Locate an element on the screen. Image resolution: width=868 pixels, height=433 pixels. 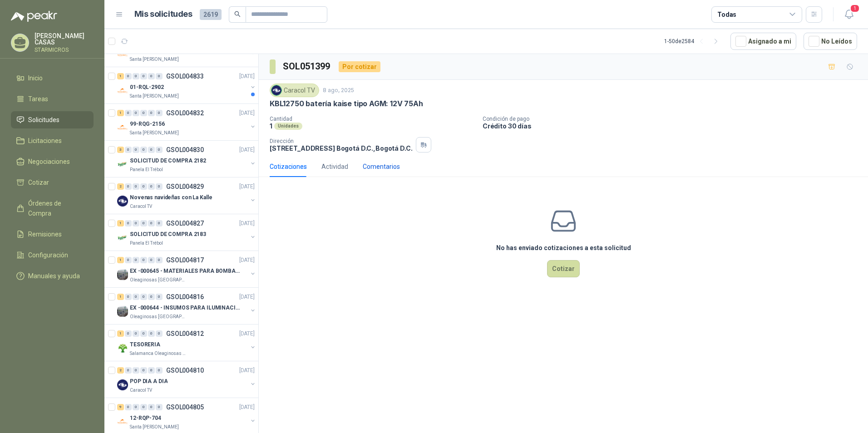
a: Configuración is located at coordinates (52, 255).